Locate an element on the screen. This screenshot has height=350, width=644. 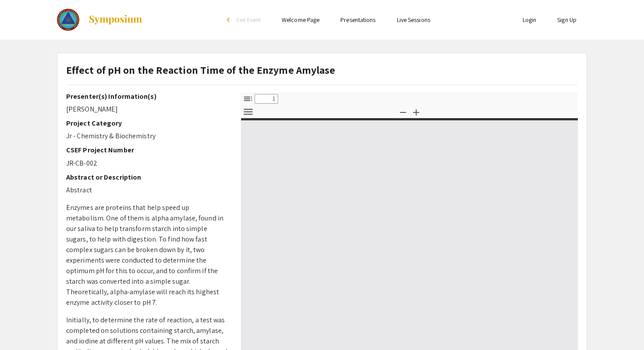
button: Zoom Out is located at coordinates (403, 112).